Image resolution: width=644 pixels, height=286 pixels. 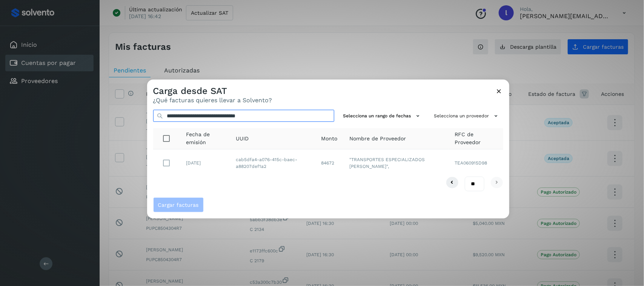 What do you see at coordinates (378, 139) in the screenshot?
I see `span: Nombre de Proveedor` at bounding box center [378, 139].